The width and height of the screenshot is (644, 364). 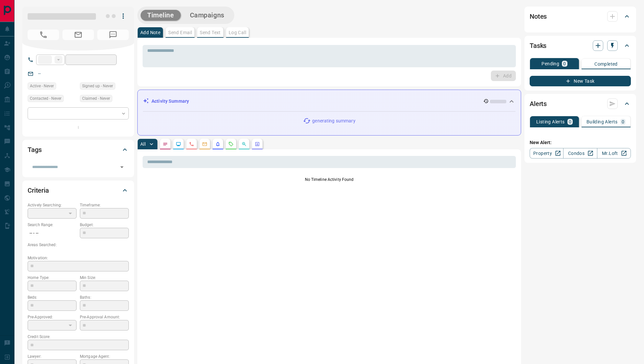 What do you see at coordinates (231, 144) in the screenshot?
I see `svg: Requests` at bounding box center [231, 144].